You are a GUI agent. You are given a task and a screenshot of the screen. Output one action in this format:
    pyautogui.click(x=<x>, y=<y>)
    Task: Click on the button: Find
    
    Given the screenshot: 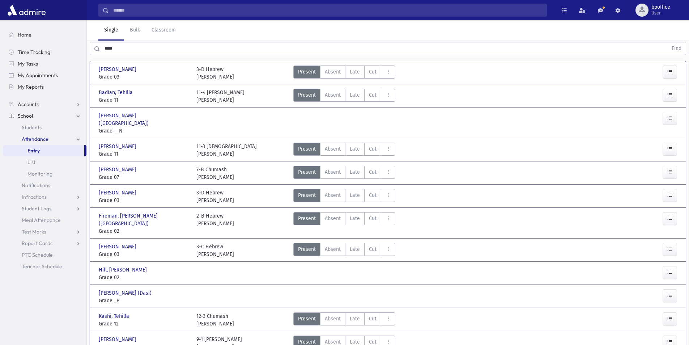 What is the action you would take?
    pyautogui.click(x=676, y=48)
    